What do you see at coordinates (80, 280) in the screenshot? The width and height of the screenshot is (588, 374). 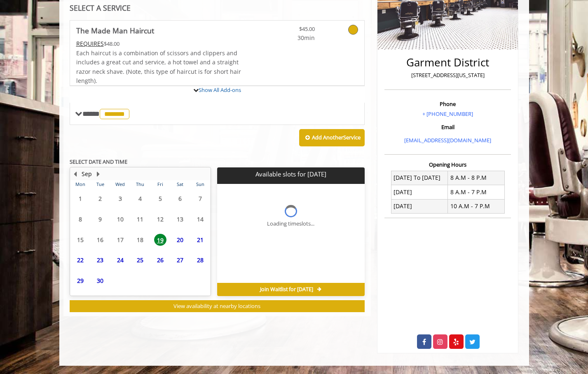 I see `td: Select day29` at bounding box center [80, 280].